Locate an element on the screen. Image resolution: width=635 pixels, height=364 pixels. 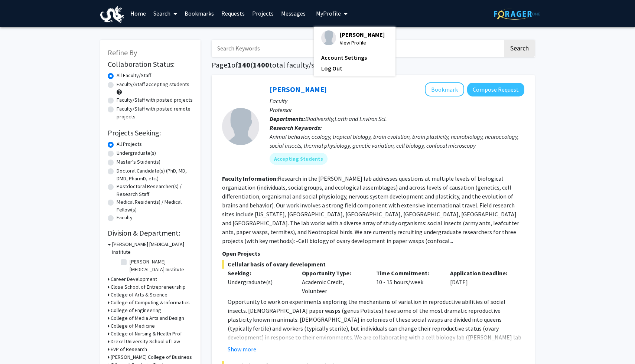
h3: Drexel University School of Law is located at coordinates (145, 341).